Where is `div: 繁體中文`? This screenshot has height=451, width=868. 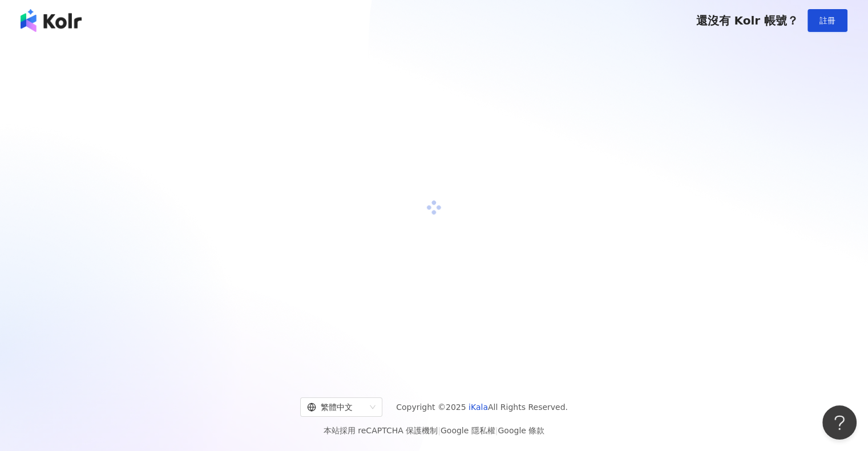 div: 繁體中文 is located at coordinates (336, 407).